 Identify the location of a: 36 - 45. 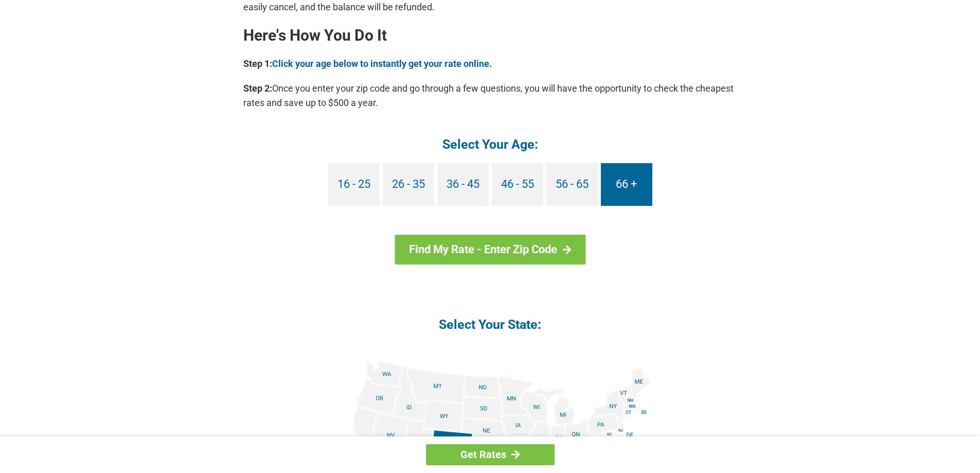
(463, 184).